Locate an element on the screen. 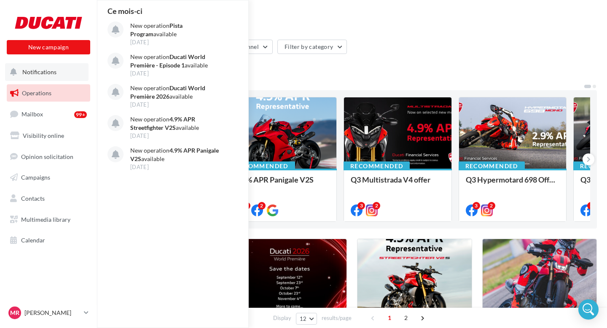 This screenshot has width=607, height=328. button: Notifications is located at coordinates (47, 72).